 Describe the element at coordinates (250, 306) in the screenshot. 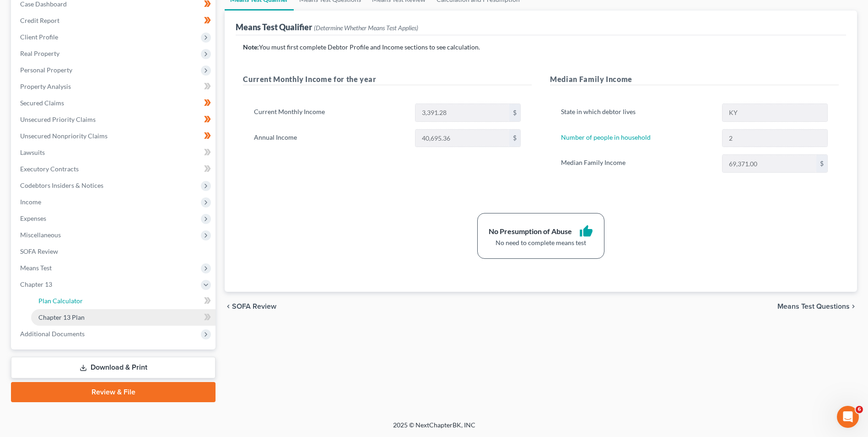

I see `button: chevron_left SOFA Review` at that location.